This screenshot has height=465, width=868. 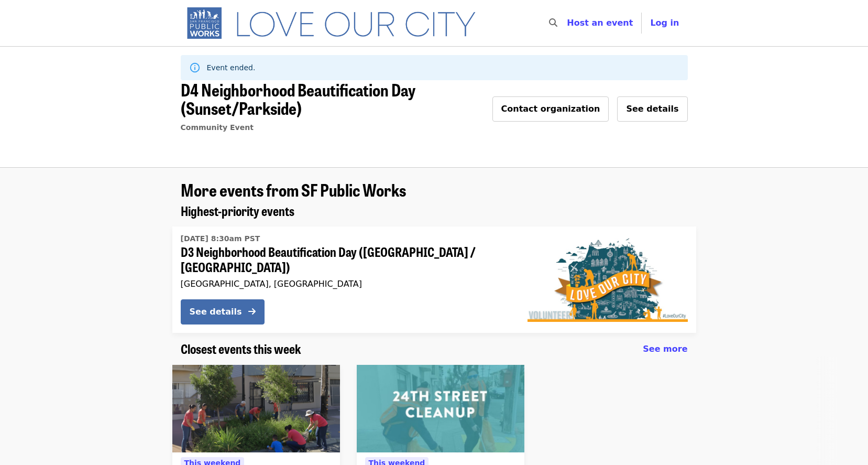 What do you see at coordinates (664, 23) in the screenshot?
I see `button: Log in` at bounding box center [664, 23].